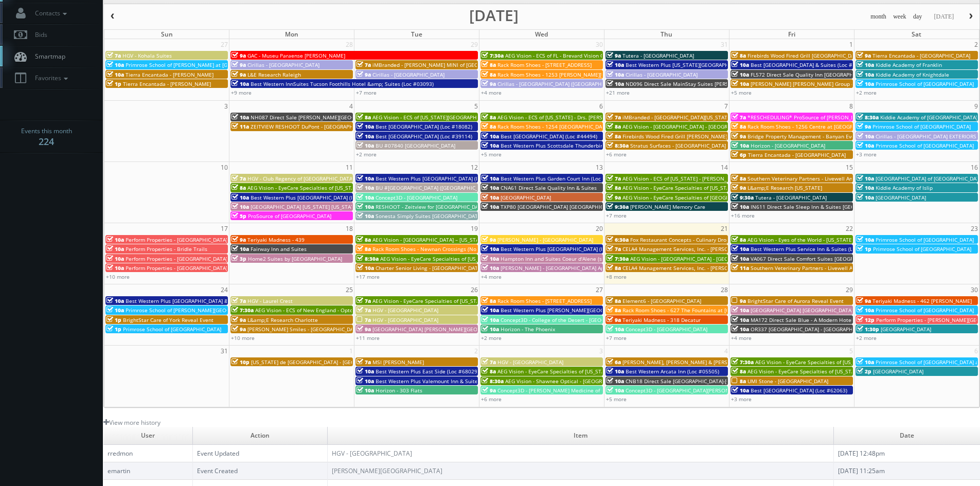  I want to click on span: 1p, so click(113, 319).